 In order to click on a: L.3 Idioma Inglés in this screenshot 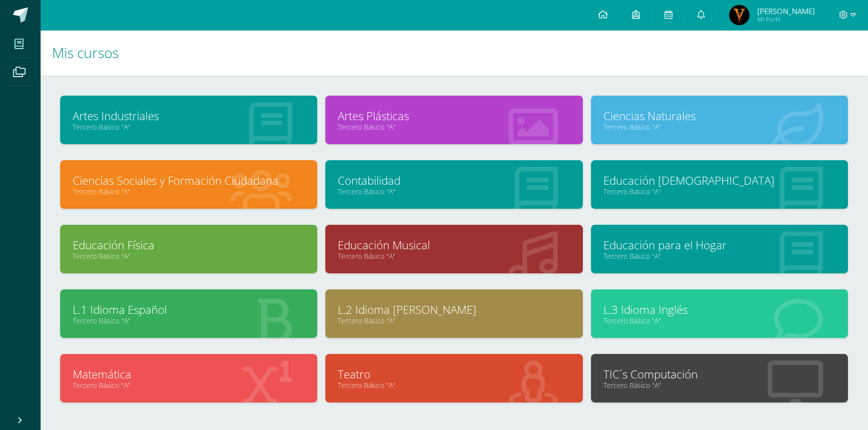, I will do `click(719, 309)`.